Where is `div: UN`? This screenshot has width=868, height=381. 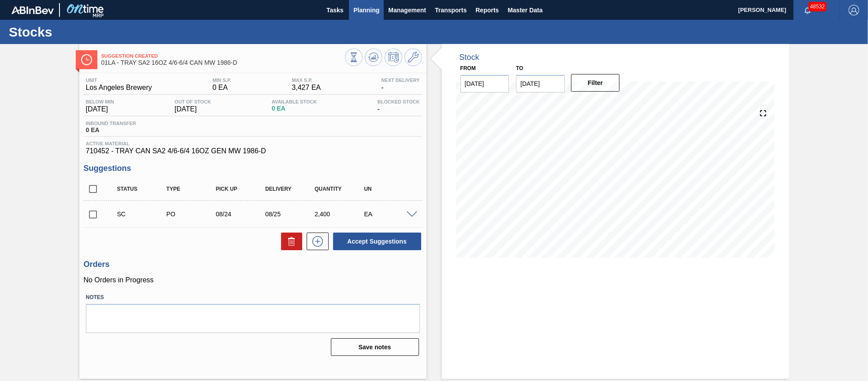 div: UN is located at coordinates (389, 189).